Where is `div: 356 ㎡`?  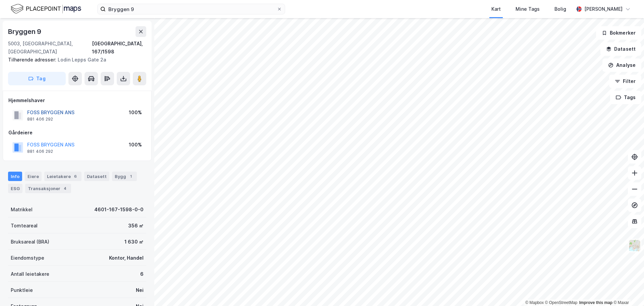
div: 356 ㎡ is located at coordinates (136, 225).